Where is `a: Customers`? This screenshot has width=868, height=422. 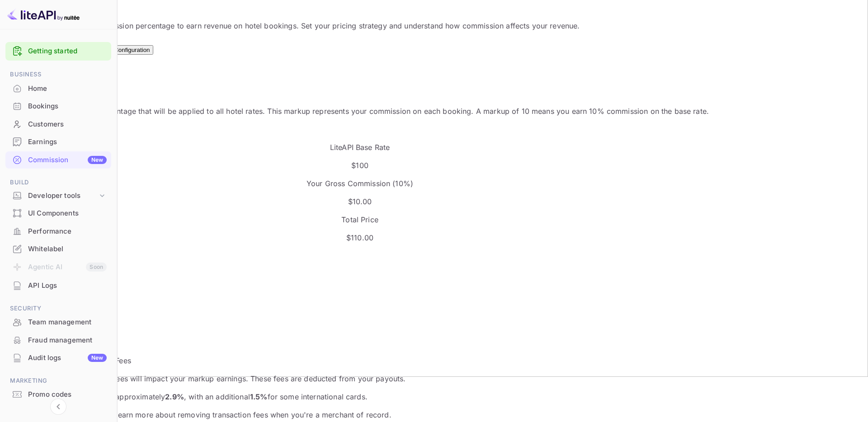 a: Customers is located at coordinates (59, 124).